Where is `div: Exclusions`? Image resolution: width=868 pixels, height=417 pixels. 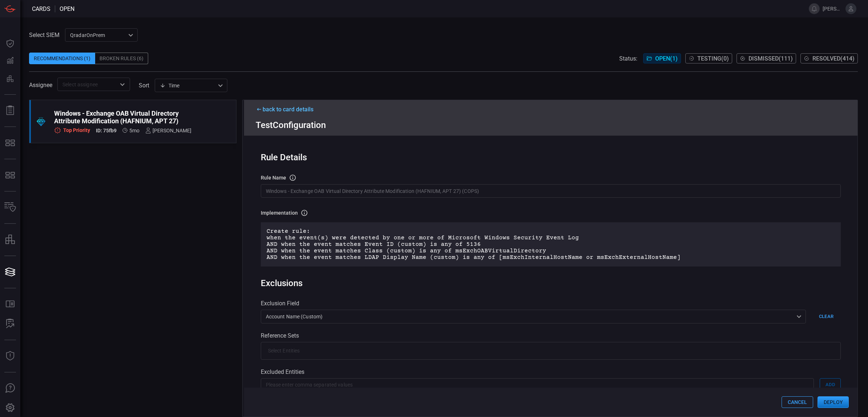
div: Exclusions is located at coordinates (281, 283).